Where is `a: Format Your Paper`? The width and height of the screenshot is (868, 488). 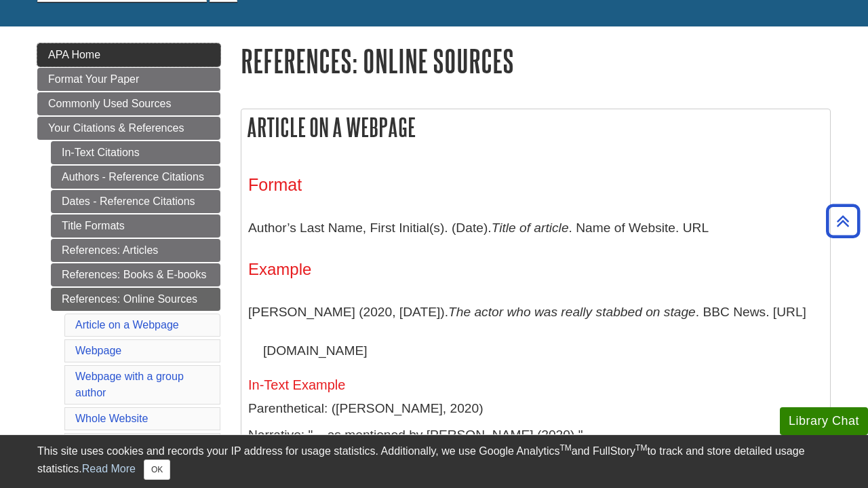
a: Format Your Paper is located at coordinates (128, 79).